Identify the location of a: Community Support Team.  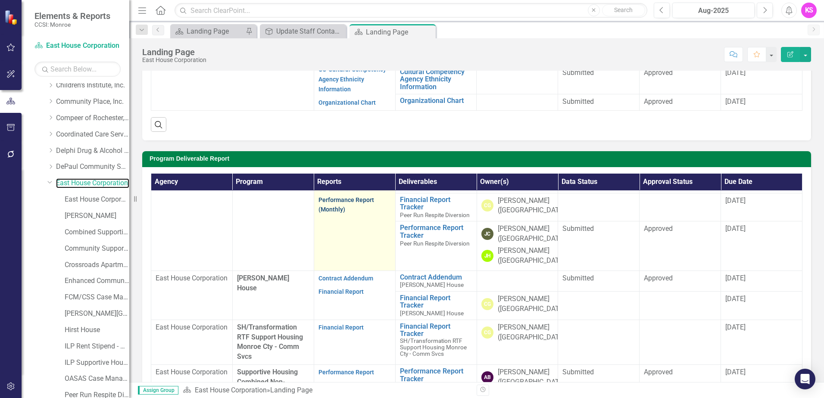
(97, 249).